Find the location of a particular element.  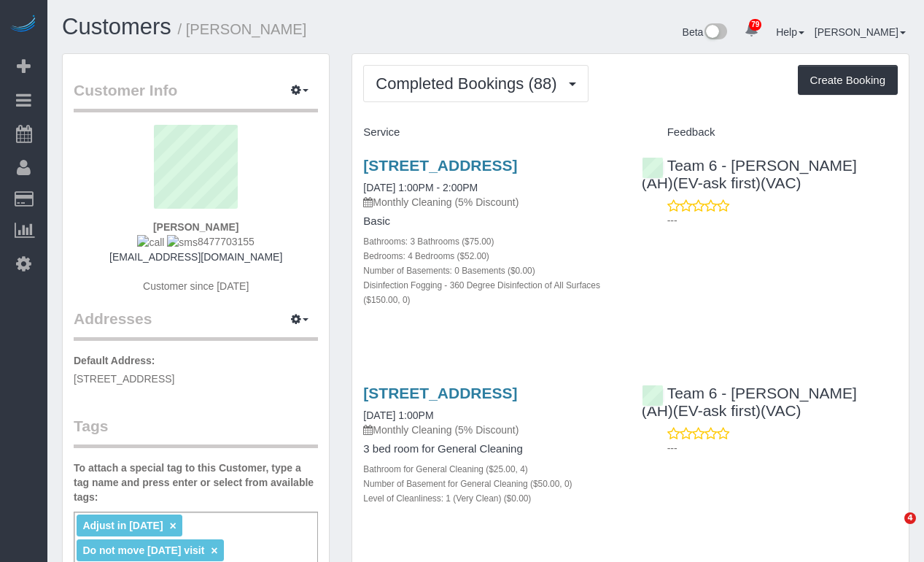

small: Bathrooms: 3 Bathrooms ($75.00) is located at coordinates (428, 241).